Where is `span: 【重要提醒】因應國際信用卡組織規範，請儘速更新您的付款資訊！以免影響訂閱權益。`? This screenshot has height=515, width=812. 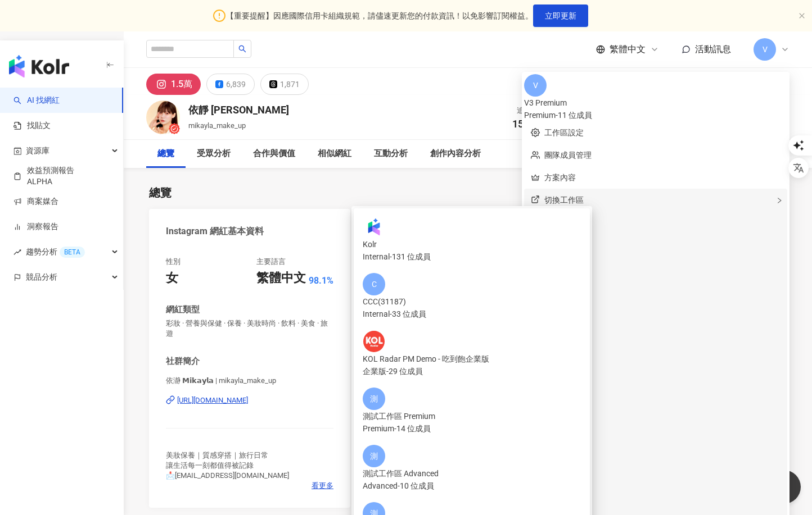 span: 【重要提醒】因應國際信用卡組織規範，請儘速更新您的付款資訊！以免影響訂閱權益。 is located at coordinates (379, 15).